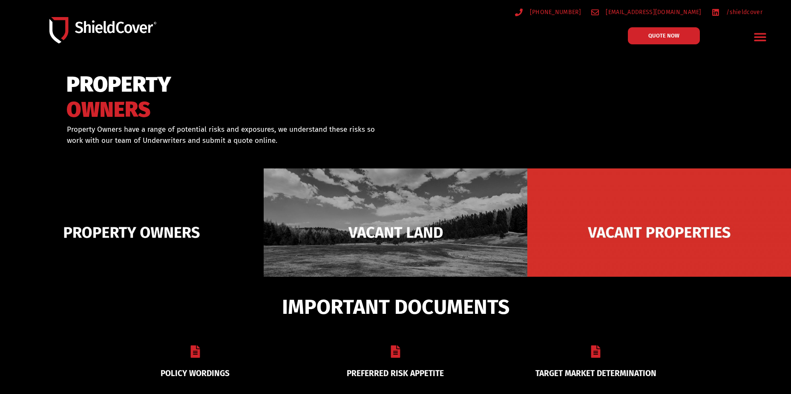  What do you see at coordinates (596, 373) in the screenshot?
I see `a: TARGET MARKET DETERMINATION` at bounding box center [596, 373].